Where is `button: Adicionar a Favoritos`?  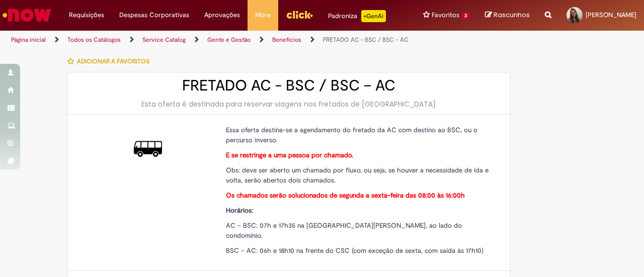 button: Adicionar a Favoritos is located at coordinates (110, 61).